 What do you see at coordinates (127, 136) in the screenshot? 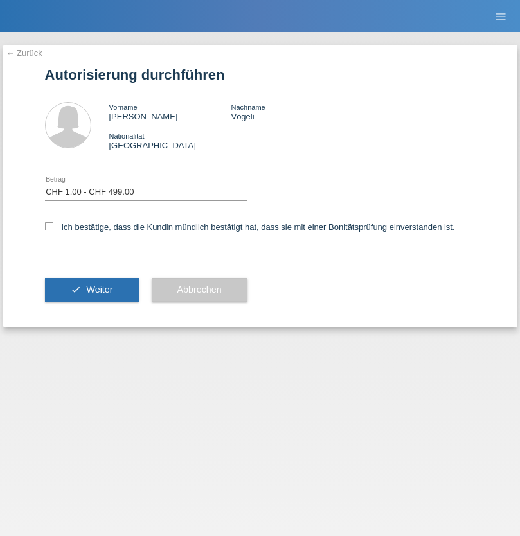
I see `span: Nationalität` at bounding box center [127, 136].